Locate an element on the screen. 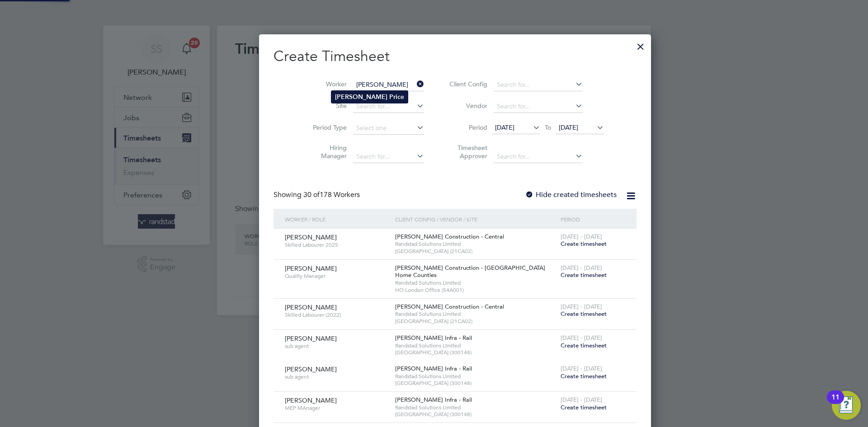 The width and height of the screenshot is (868, 427). label: Timesheet Approver is located at coordinates (467, 152).